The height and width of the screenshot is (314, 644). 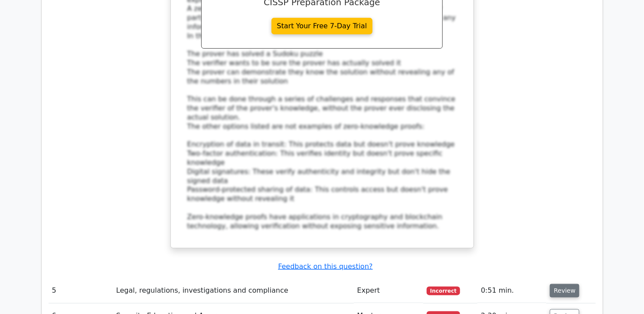 I want to click on td: 0:51 min., so click(x=511, y=290).